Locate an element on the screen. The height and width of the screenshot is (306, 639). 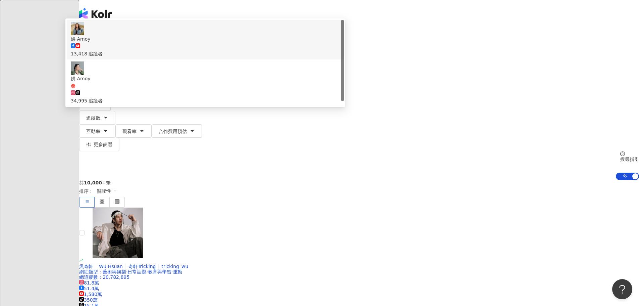
span: 350萬 is located at coordinates (88, 300).